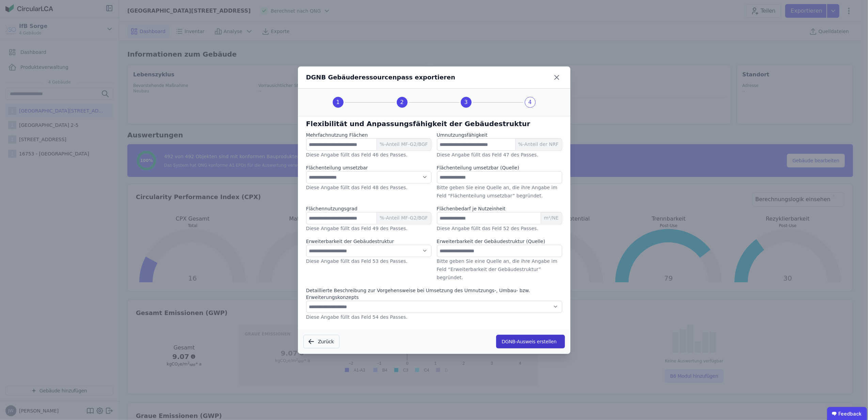  I want to click on div: 3, so click(466, 102).